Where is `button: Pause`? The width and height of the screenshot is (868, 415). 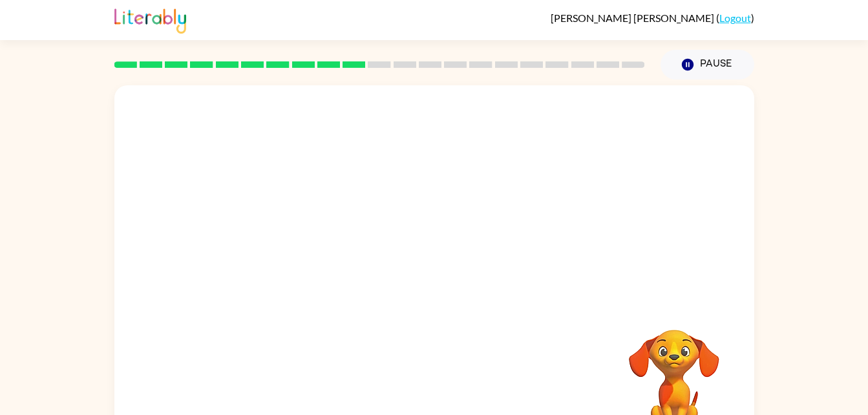 button: Pause is located at coordinates (707, 65).